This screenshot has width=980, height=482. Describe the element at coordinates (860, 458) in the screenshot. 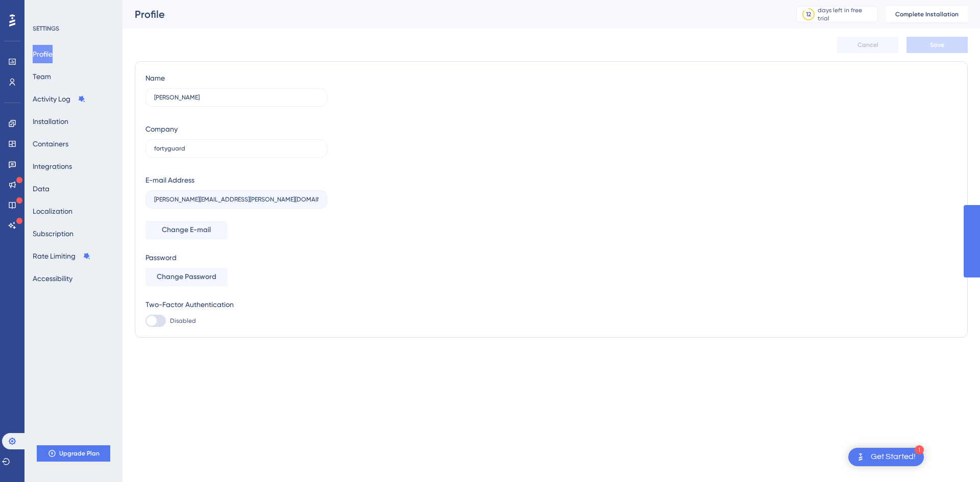

I see `img: launcher-image-alternative-text` at that location.